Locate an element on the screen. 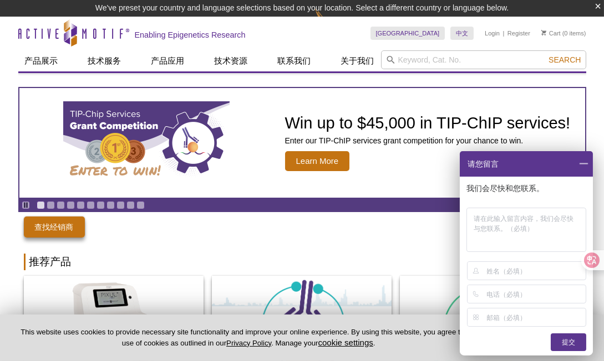 The height and width of the screenshot is (361, 604). span: Learn More is located at coordinates (317, 161).